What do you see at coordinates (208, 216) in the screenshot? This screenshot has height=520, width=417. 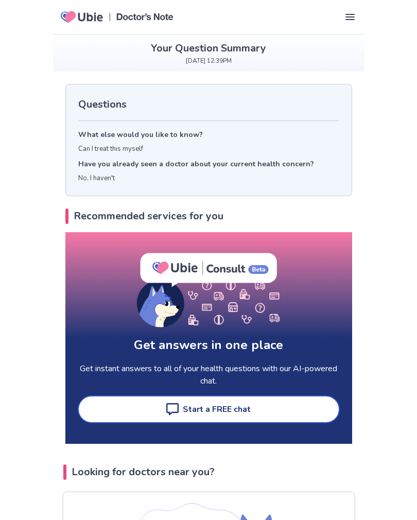 I see `h2: Recommended services for you` at bounding box center [208, 216].